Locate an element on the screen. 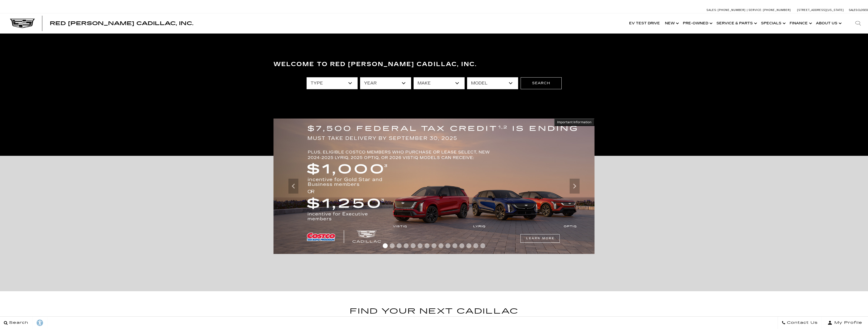  a: About Us is located at coordinates (828, 23).